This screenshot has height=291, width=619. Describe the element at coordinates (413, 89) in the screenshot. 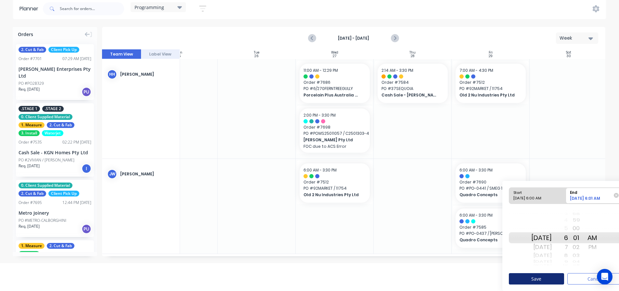

I see `span: PO # 37SEQUOIA` at that location.